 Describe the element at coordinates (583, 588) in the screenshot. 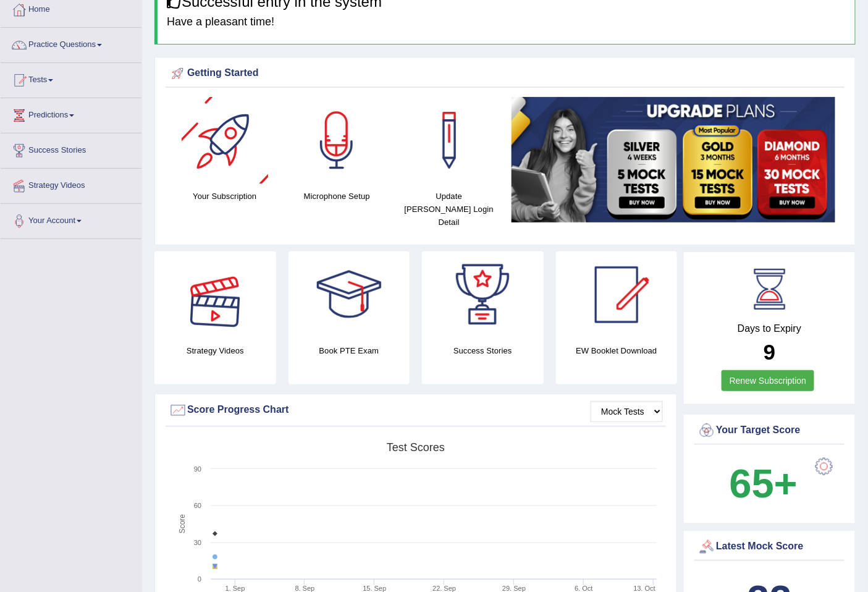

I see `tspan: 6. Oct` at that location.